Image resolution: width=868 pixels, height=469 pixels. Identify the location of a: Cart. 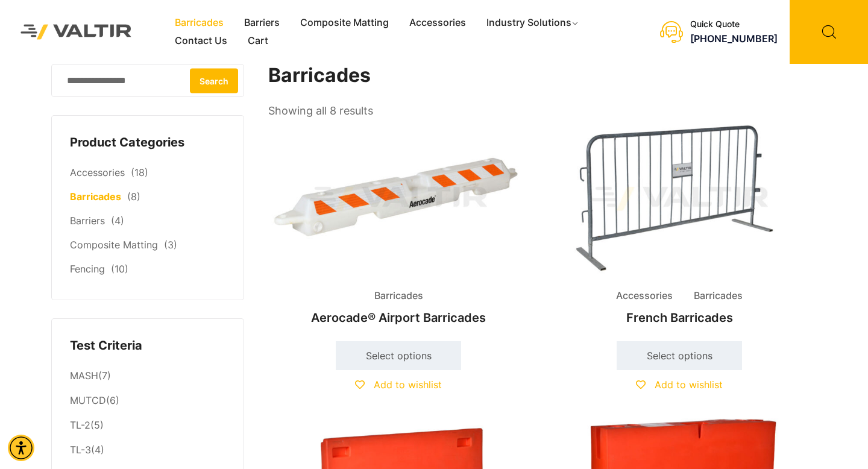
(258, 41).